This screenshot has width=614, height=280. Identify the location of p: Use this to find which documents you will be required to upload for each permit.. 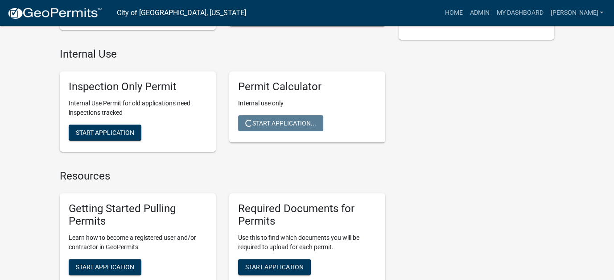
(307, 242).